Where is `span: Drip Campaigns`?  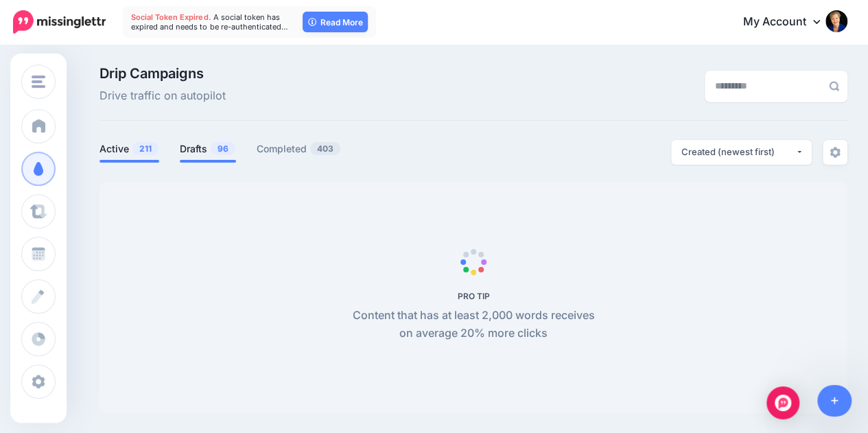 span: Drip Campaigns is located at coordinates (162, 74).